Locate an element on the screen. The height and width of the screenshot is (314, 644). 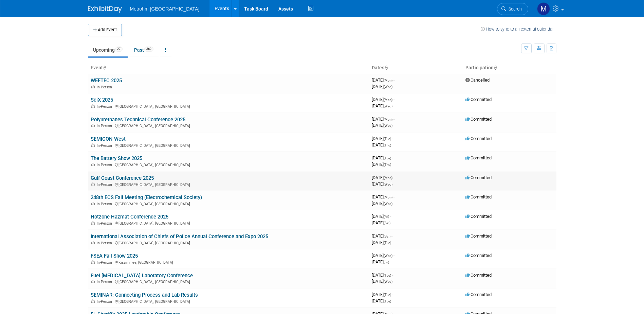
button: Add Event is located at coordinates (105, 30).